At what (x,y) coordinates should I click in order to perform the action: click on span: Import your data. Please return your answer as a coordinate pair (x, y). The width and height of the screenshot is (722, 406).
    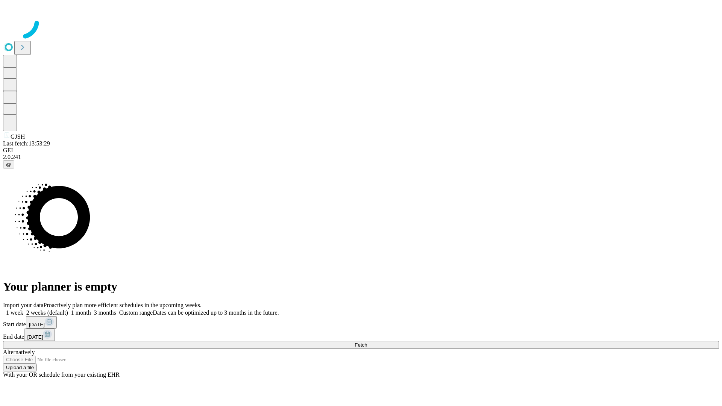
    Looking at the image, I should click on (23, 305).